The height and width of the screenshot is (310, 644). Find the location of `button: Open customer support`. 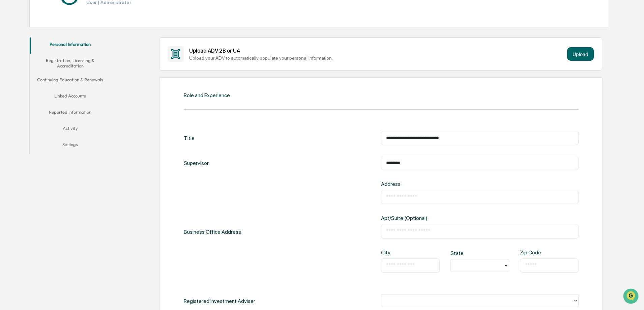

button: Open customer support is located at coordinates (8, 8).